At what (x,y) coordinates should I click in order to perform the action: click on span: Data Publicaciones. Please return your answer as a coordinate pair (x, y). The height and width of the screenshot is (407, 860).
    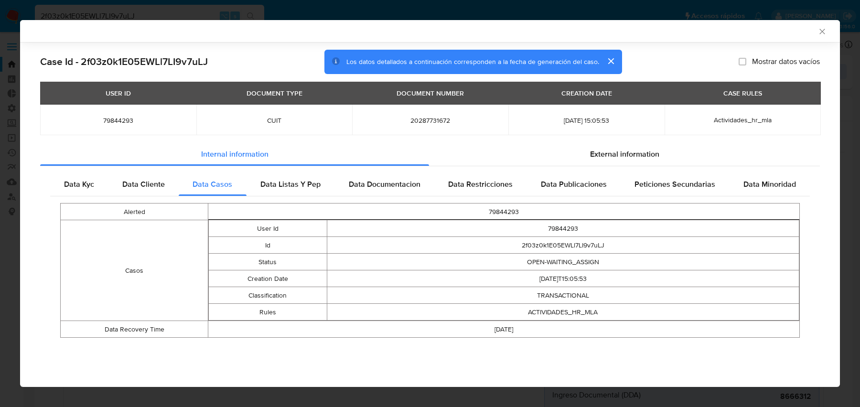
    Looking at the image, I should click on (574, 184).